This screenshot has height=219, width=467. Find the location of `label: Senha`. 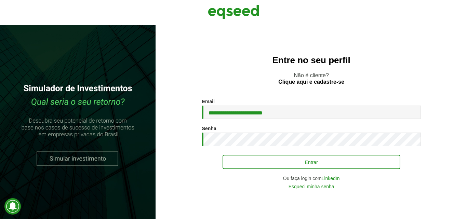

label: Senha is located at coordinates (209, 128).